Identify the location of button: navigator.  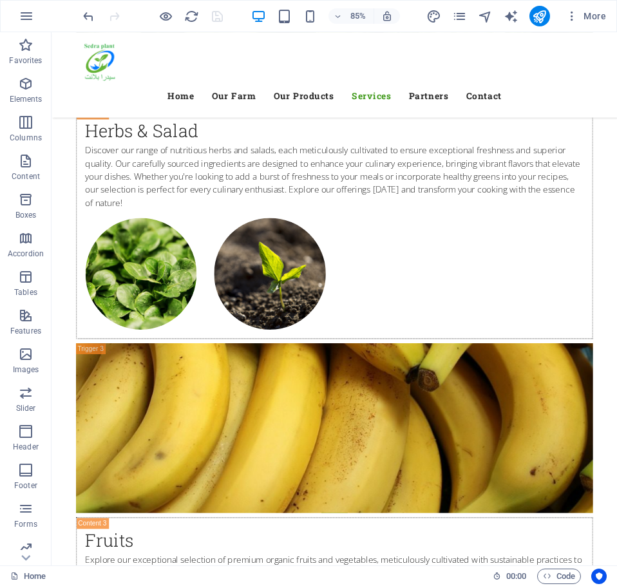
(486, 16).